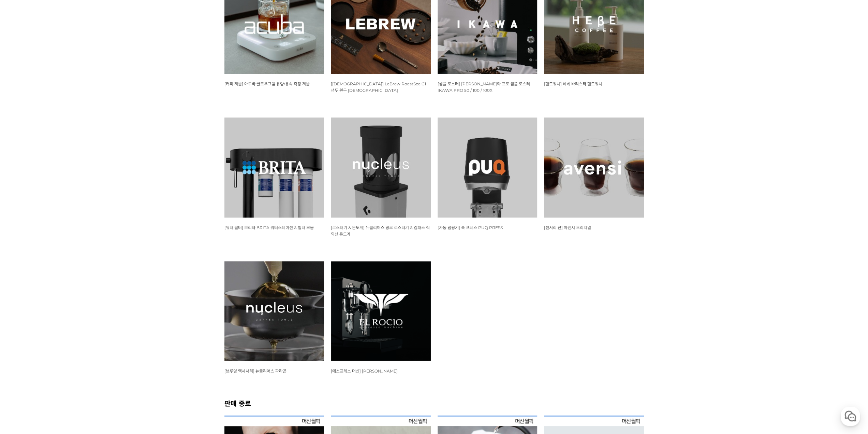 The height and width of the screenshot is (434, 868). I want to click on img: 아벤시 잔 3종 세트, so click(594, 167).